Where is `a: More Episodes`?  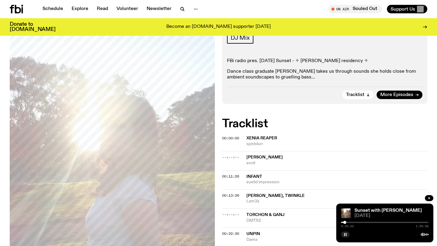
a: More Episodes is located at coordinates (399, 95).